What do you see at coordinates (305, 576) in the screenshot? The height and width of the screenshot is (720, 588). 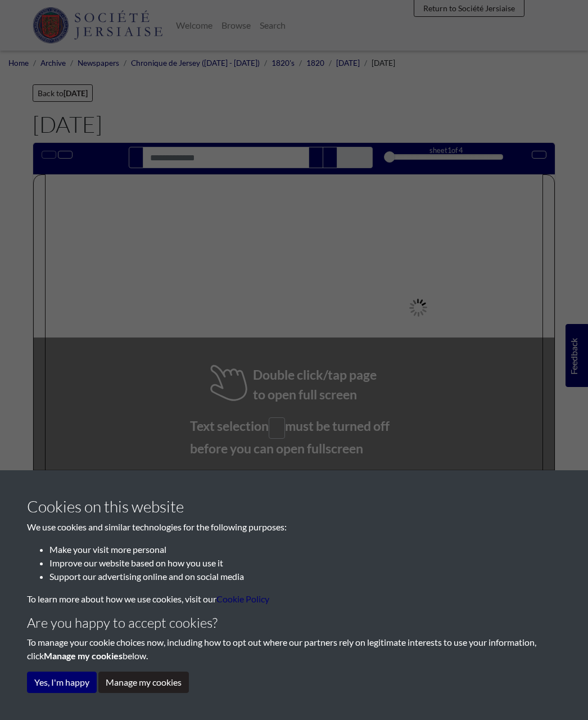 I see `li: Support our advertising online and on social media` at bounding box center [305, 576].